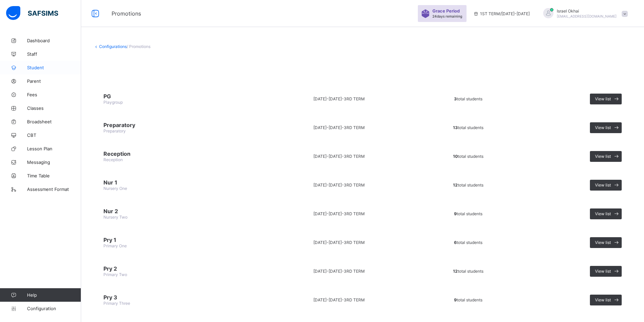  What do you see at coordinates (115, 274) in the screenshot?
I see `span: Primary Two` at bounding box center [115, 274].